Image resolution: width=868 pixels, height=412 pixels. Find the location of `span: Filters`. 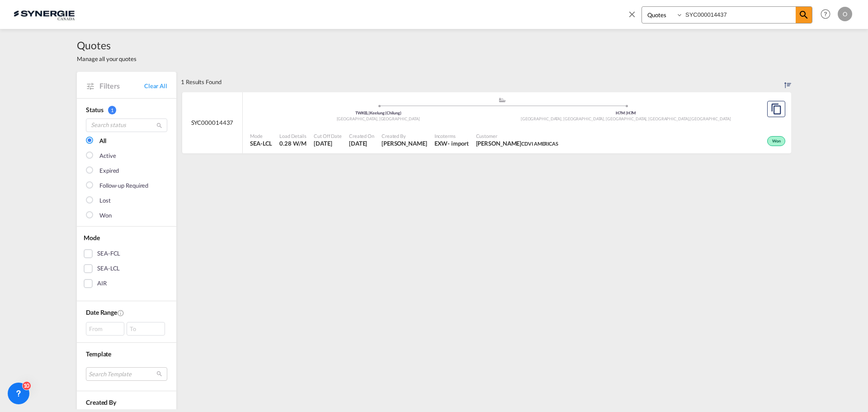

span: Filters is located at coordinates (122, 86).